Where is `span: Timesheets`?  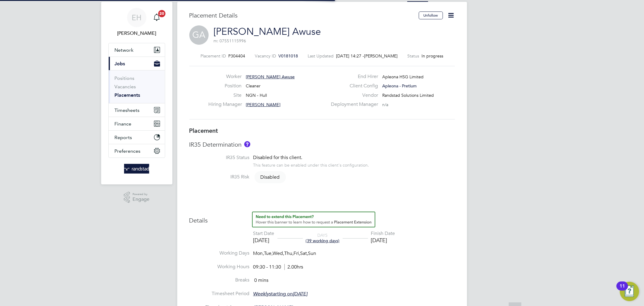
span: Timesheets is located at coordinates (127, 110).